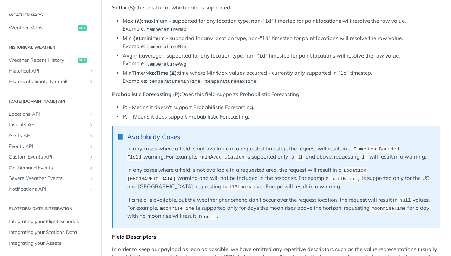 Image resolution: width=451 pixels, height=256 pixels. I want to click on h2: Weather Maps, so click(51, 15).